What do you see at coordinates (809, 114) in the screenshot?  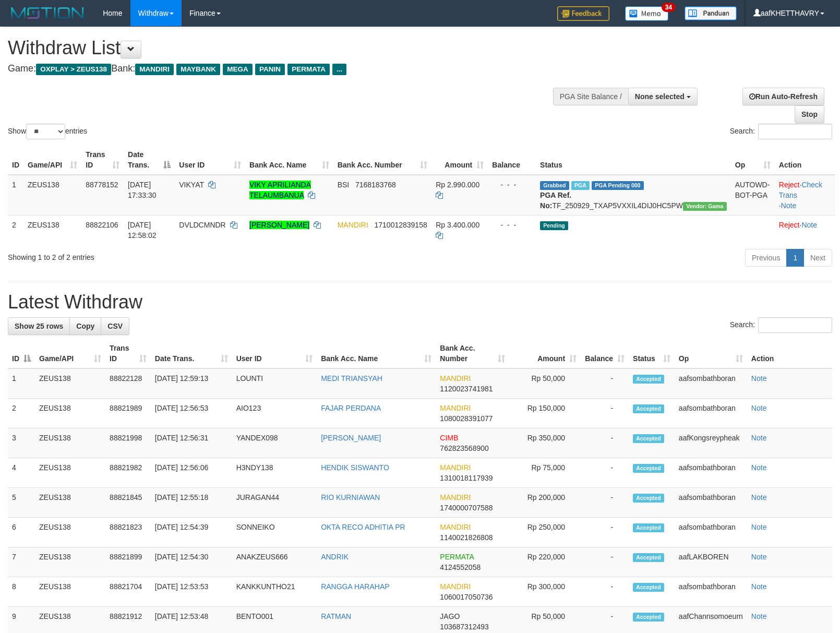 I see `a: Stop` at bounding box center [809, 114].